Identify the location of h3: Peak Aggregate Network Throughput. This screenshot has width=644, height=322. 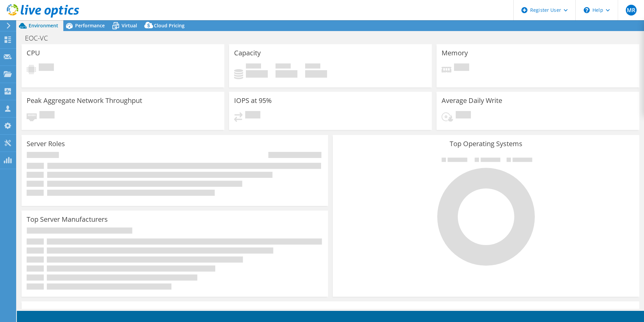
(84, 101).